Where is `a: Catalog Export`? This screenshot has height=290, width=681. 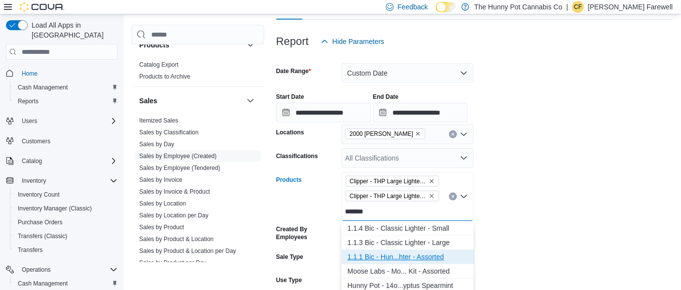
a: Catalog Export is located at coordinates (159, 65).